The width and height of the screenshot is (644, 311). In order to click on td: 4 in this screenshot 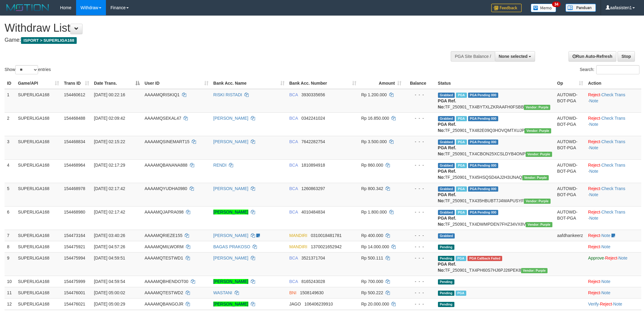, I will do `click(10, 171)`.